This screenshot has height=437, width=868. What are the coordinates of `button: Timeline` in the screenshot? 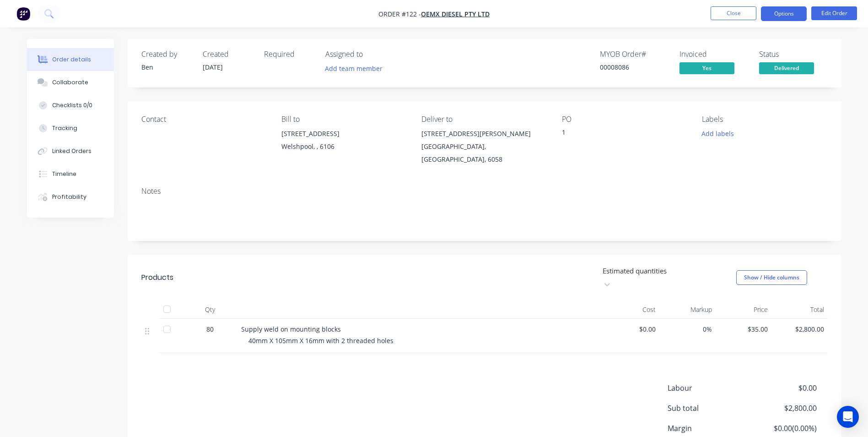 It's located at (70, 174).